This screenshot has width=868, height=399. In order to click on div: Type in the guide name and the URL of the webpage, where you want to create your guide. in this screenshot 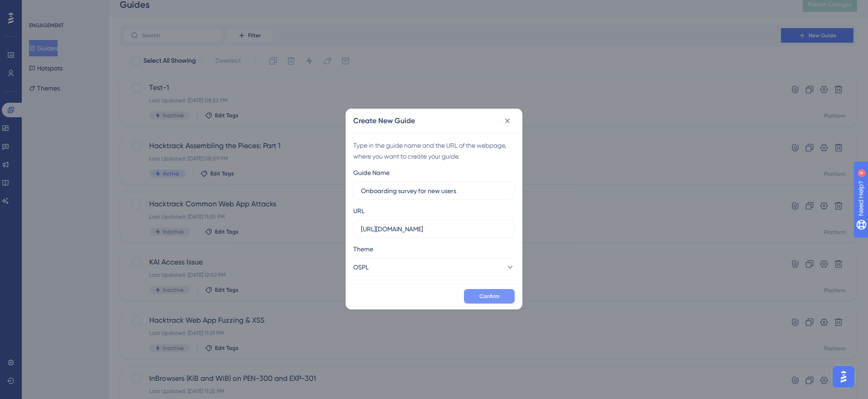, I will do `click(434, 150)`.